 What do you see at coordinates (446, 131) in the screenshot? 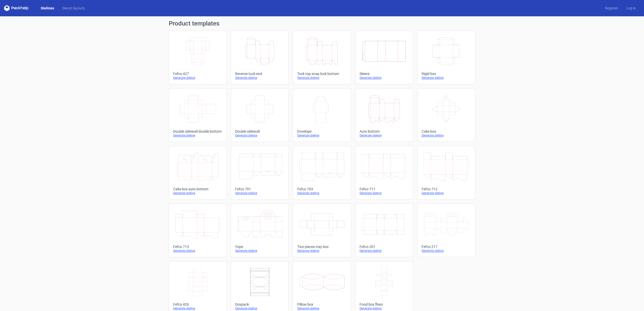
I see `div: Cake box` at bounding box center [446, 131].